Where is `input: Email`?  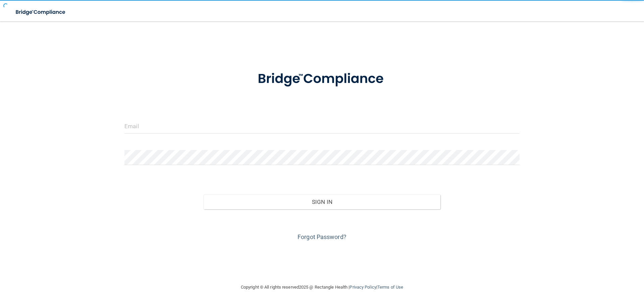 input: Email is located at coordinates (322, 126).